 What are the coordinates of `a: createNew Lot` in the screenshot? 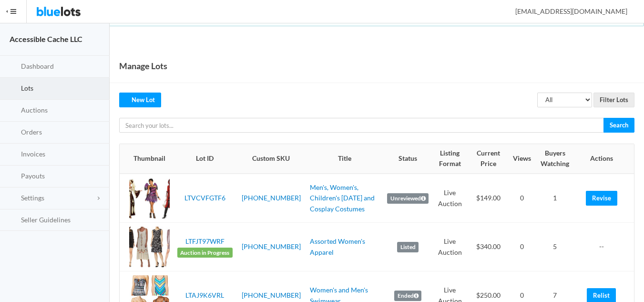 It's located at (140, 100).